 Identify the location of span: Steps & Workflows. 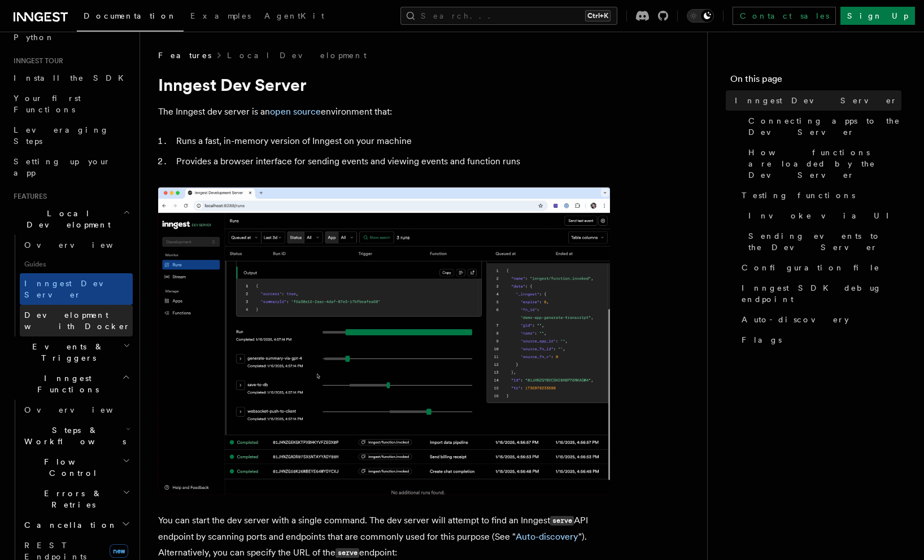
(73, 436).